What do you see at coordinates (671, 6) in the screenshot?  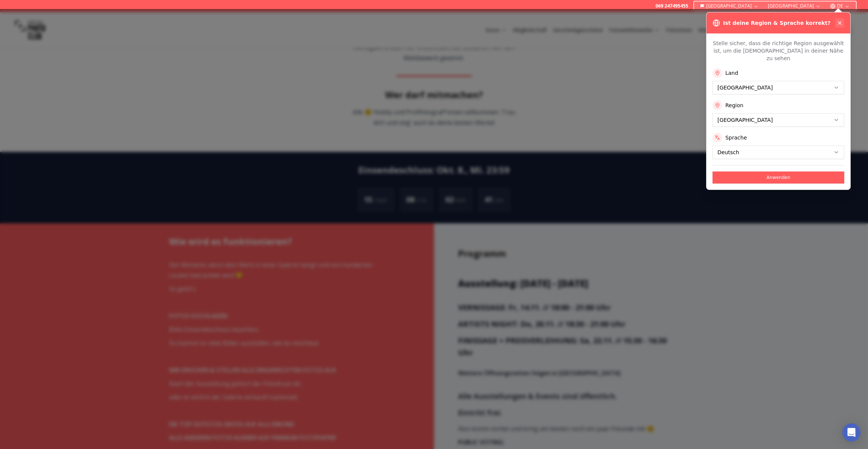 I see `a: 069 247495455` at bounding box center [671, 6].